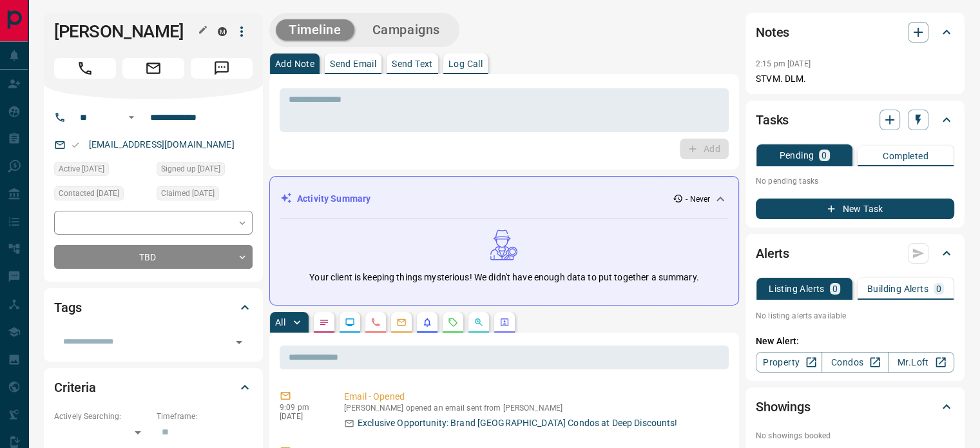 This screenshot has height=448, width=980. Describe the element at coordinates (855, 253) in the screenshot. I see `div: Alerts` at that location.